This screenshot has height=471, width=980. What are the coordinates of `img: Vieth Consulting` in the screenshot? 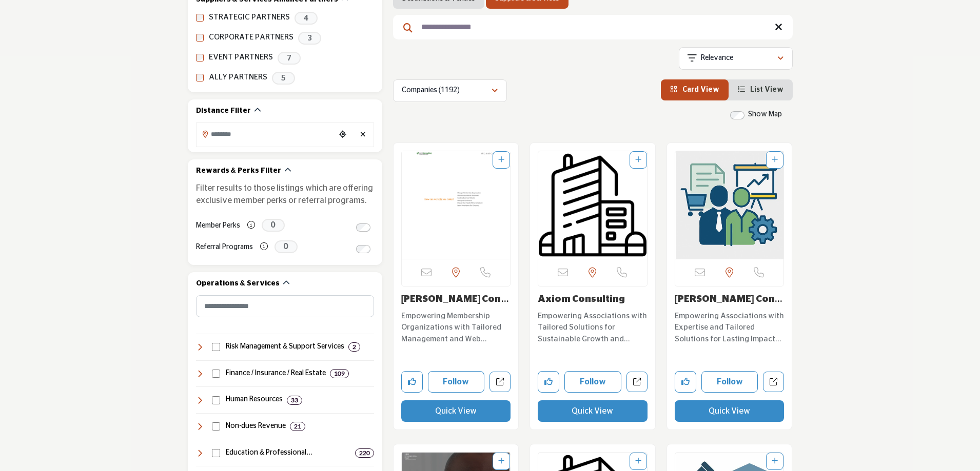 It's located at (456, 205).